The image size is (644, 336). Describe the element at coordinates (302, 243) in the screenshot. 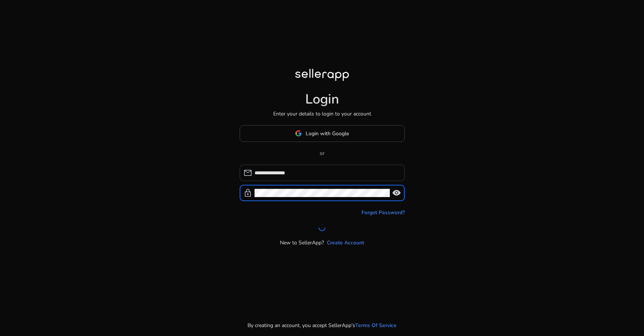

I see `p: New to SellerApp?` at that location.